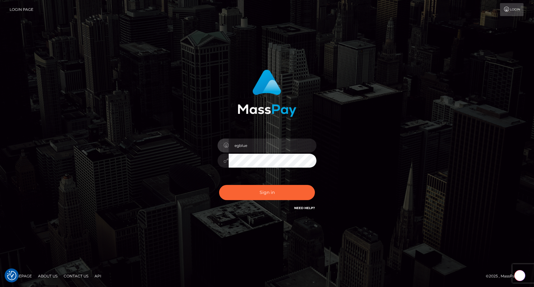 The height and width of the screenshot is (287, 534). I want to click on button: Sign in, so click(267, 192).